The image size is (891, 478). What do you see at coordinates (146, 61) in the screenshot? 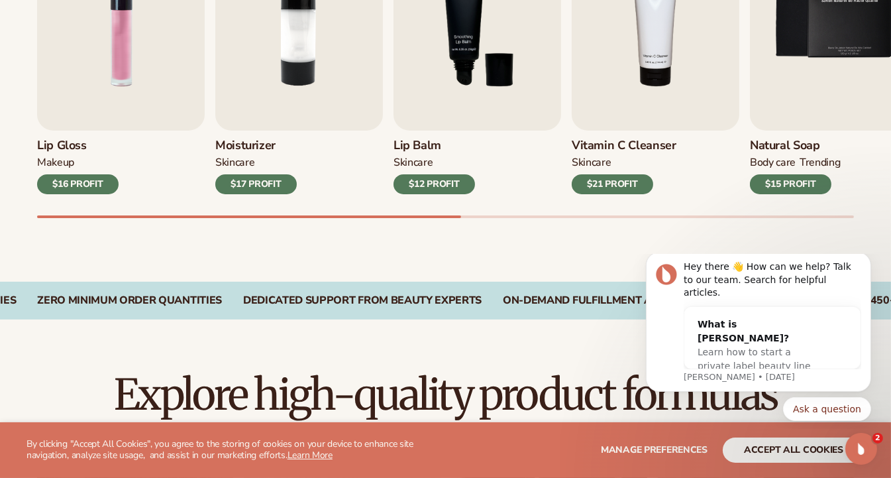
I see `div: Message content` at bounding box center [146, 61].